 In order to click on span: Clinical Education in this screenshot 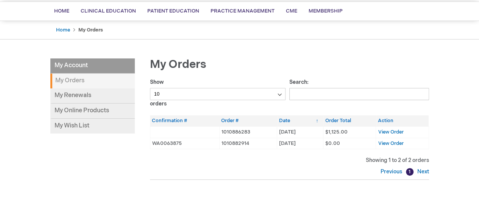, I will do `click(108, 11)`.